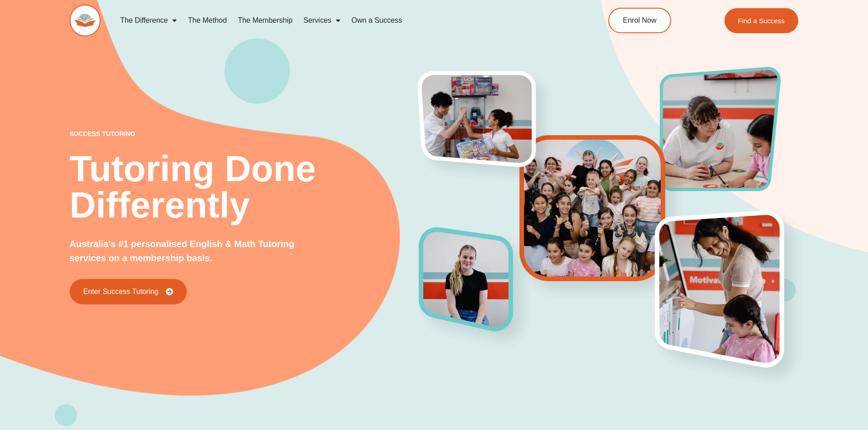  Describe the element at coordinates (639, 20) in the screenshot. I see `a: Enrol Now` at that location.